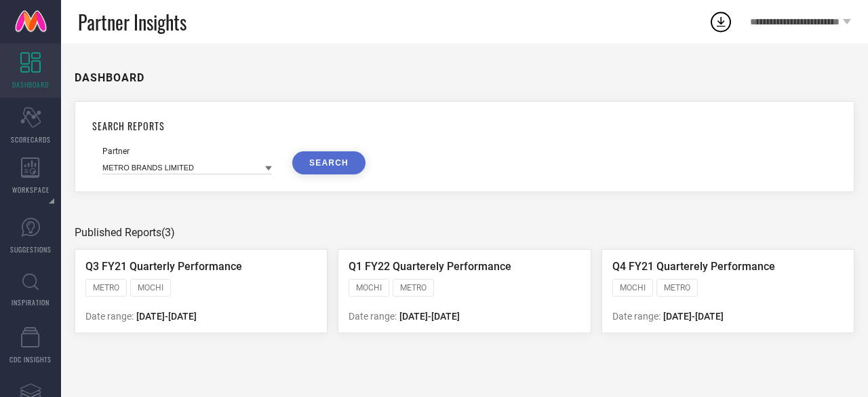  Describe the element at coordinates (721, 22) in the screenshot. I see `div: Open download list` at that location.